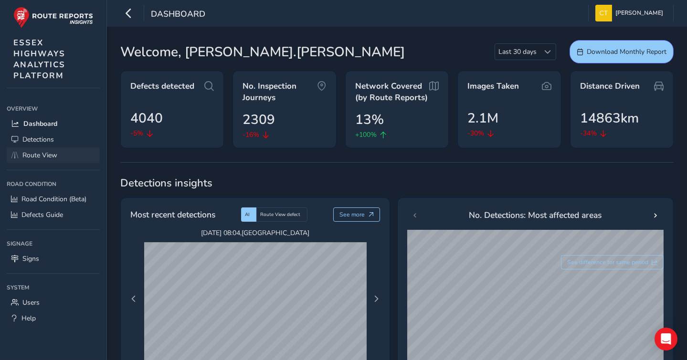 The height and width of the screenshot is (360, 687). Describe the element at coordinates (603, 13) in the screenshot. I see `img: diamond-layout` at that location.